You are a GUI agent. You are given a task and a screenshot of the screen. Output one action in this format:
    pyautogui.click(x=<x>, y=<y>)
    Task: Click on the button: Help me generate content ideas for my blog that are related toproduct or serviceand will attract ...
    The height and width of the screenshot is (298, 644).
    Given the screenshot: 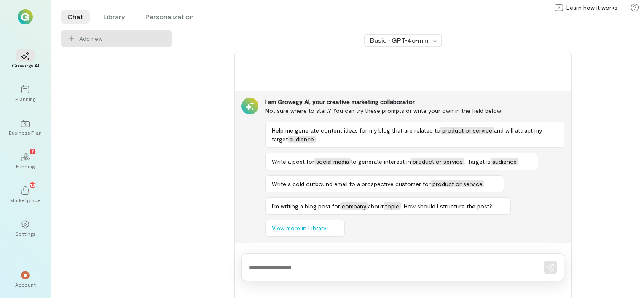 What is the action you would take?
    pyautogui.click(x=415, y=134)
    